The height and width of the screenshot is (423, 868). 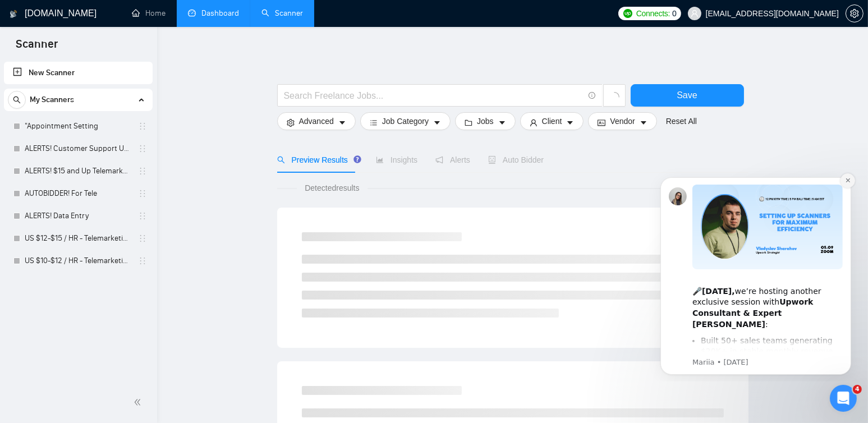 I want to click on div: Notification stack, so click(x=112, y=138).